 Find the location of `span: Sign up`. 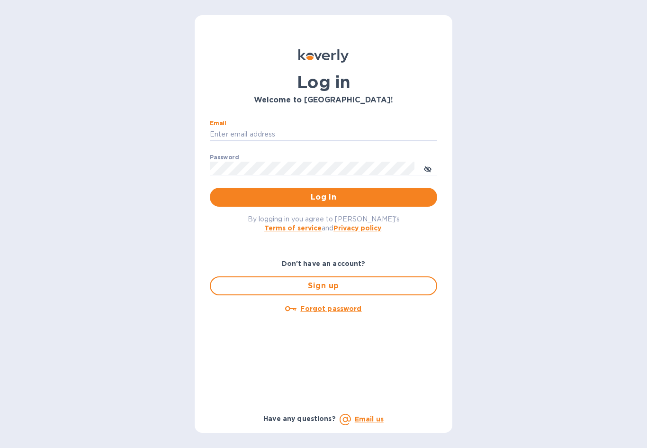

span: Sign up is located at coordinates (324, 286).